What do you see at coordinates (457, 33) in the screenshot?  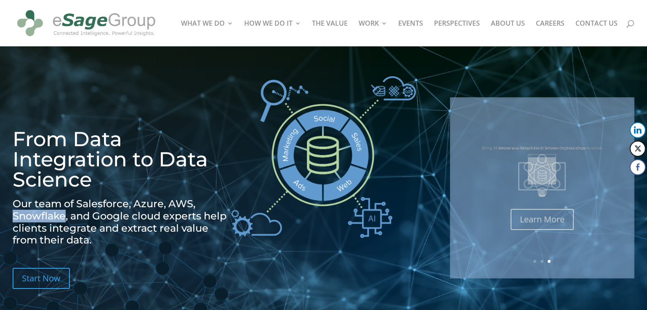 I see `a: PERSPECTIVES` at bounding box center [457, 33].